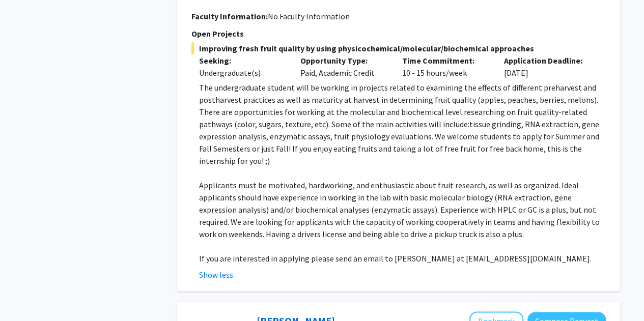 This screenshot has height=321, width=644. I want to click on p: Time Commitment:, so click(445, 60).